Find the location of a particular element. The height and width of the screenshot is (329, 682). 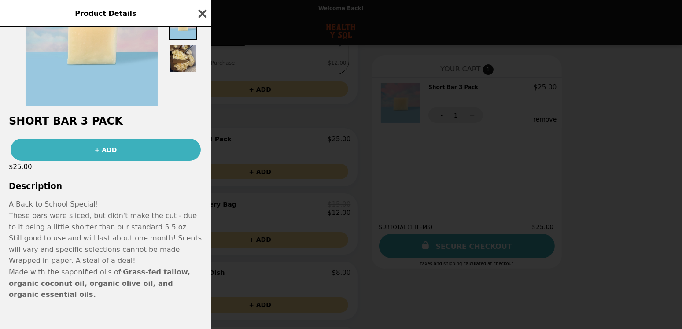

p: Made with the saponified oils of: is located at coordinates (106, 283).